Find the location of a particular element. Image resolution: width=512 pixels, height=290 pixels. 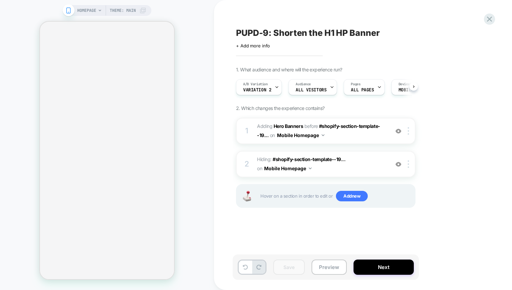

span: Hover on a section in order to edit or is located at coordinates (336, 196).